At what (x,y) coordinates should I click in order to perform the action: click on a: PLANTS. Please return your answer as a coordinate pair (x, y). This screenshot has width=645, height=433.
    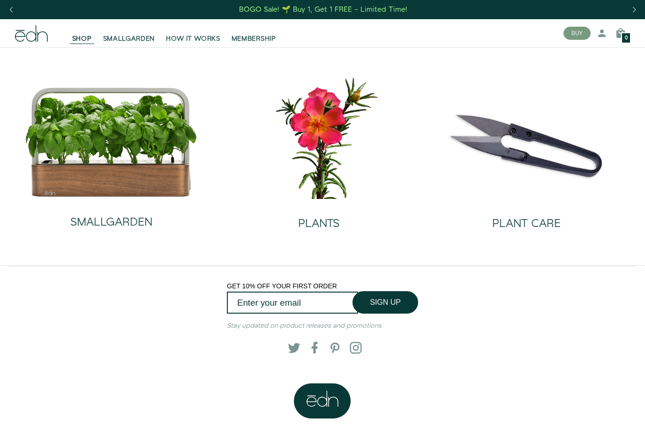
    Looking at the image, I should click on (319, 218).